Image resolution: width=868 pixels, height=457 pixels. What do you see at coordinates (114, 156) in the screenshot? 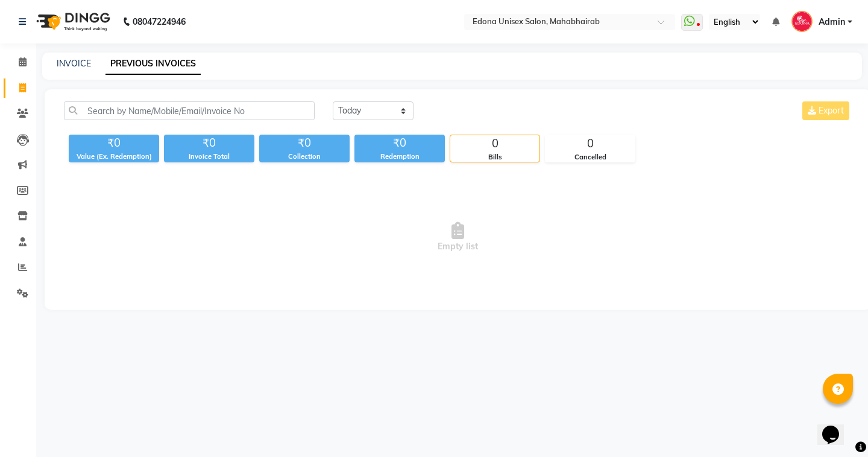
I see `div: Value (Ex. Redemption)` at bounding box center [114, 156].